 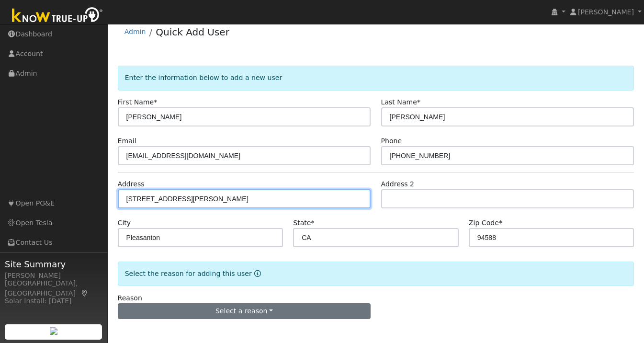 What do you see at coordinates (398, 184) in the screenshot?
I see `label: Address 2` at bounding box center [398, 184].